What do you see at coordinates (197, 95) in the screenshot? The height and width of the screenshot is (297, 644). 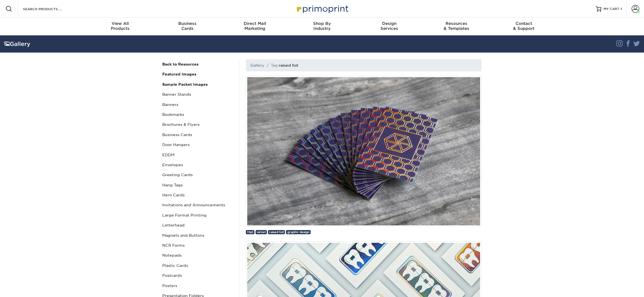 I see `a: Banner Stands` at bounding box center [197, 95].